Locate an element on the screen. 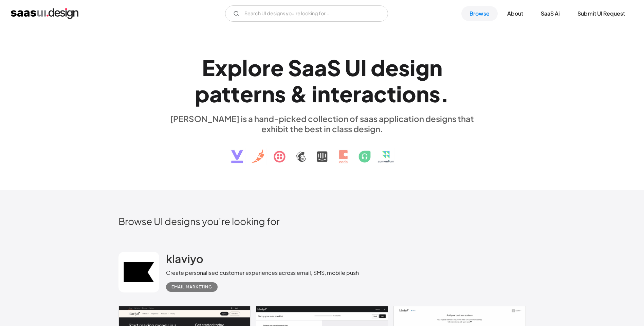  a: About is located at coordinates (515, 14).